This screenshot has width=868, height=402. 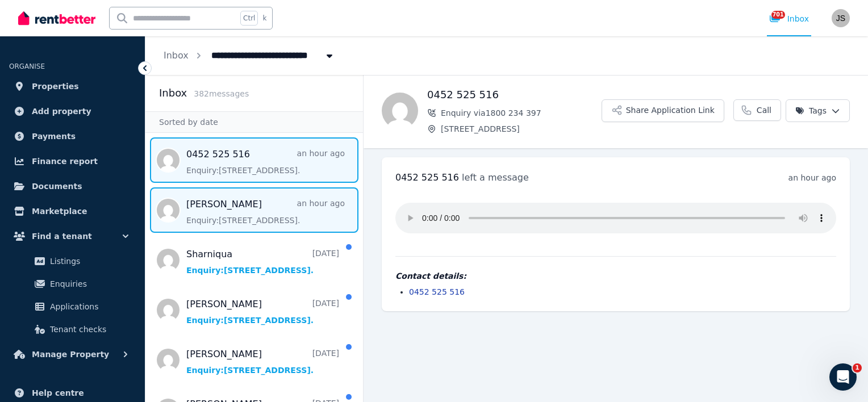 I want to click on a: Applications, so click(x=72, y=307).